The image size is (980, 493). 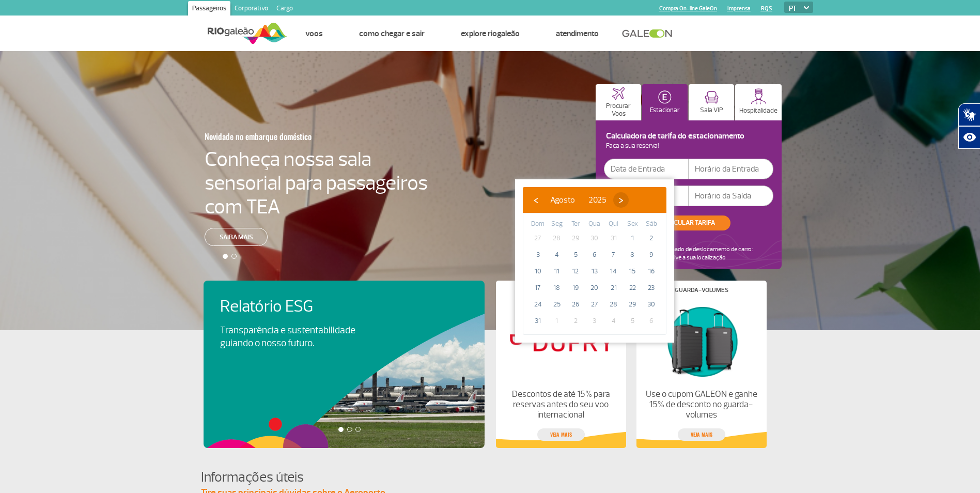 What do you see at coordinates (563, 200) in the screenshot?
I see `button: Agosto` at bounding box center [563, 200].